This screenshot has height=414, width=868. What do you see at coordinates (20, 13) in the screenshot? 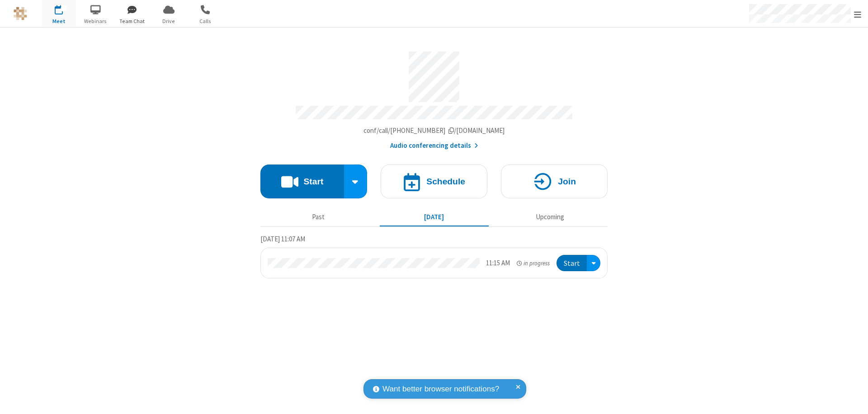
I see `img: QA Selenium DO NOT DELETE OR CHANGE` at bounding box center [20, 13].